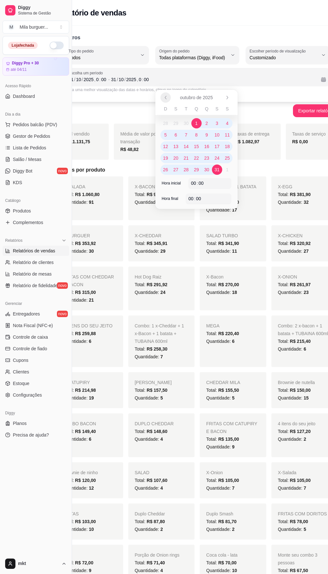 The width and height of the screenshot is (328, 574). What do you see at coordinates (207, 158) in the screenshot?
I see `span: quinta-feira, 23 de outubro de 2025 selecionado` at bounding box center [207, 158].